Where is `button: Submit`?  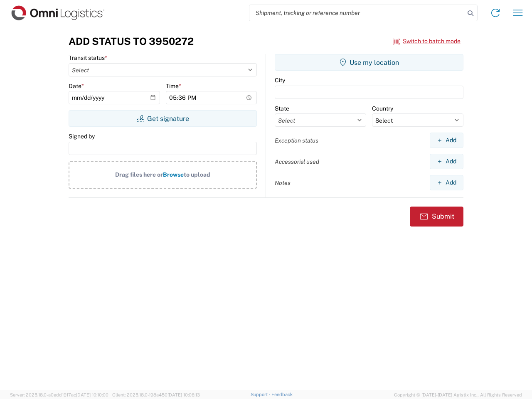
button: Submit is located at coordinates (436, 217).